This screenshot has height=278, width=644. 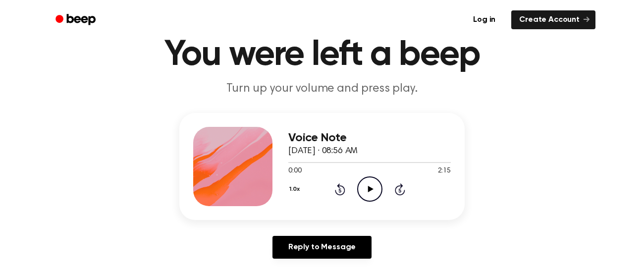 What do you see at coordinates (322, 55) in the screenshot?
I see `h1: You were left a beep` at bounding box center [322, 55].